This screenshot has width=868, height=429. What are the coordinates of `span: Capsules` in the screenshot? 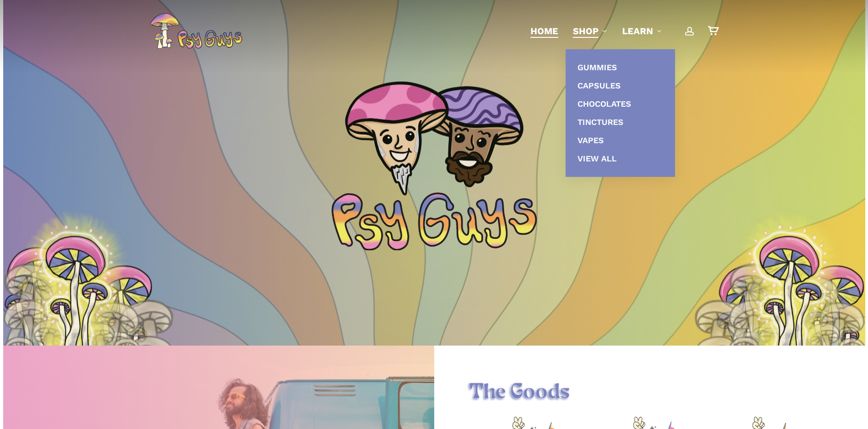 It's located at (599, 85).